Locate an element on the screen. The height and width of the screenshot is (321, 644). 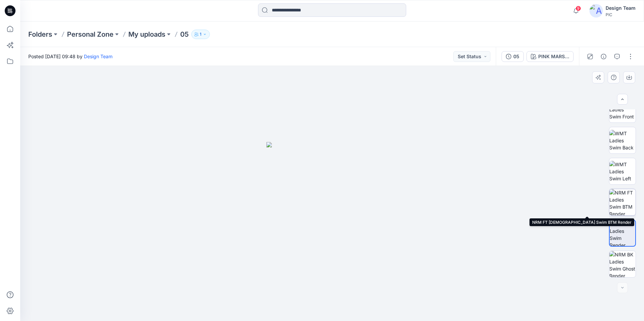
img: WMT Ladies Swim Back is located at coordinates (622, 140).